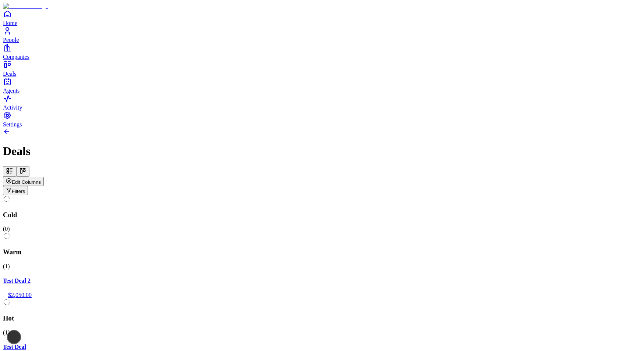 Image resolution: width=631 pixels, height=351 pixels. I want to click on h4: Test Deal, so click(316, 347).